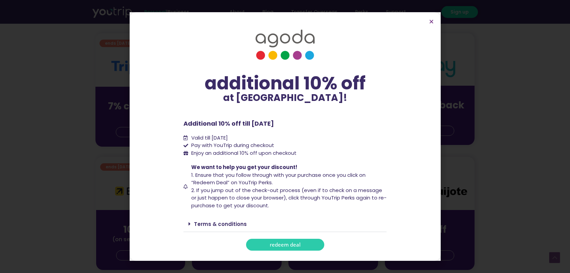 This screenshot has height=273, width=570. Describe the element at coordinates (244, 153) in the screenshot. I see `span: Enjoy an additional 10% off upon checkout` at that location.